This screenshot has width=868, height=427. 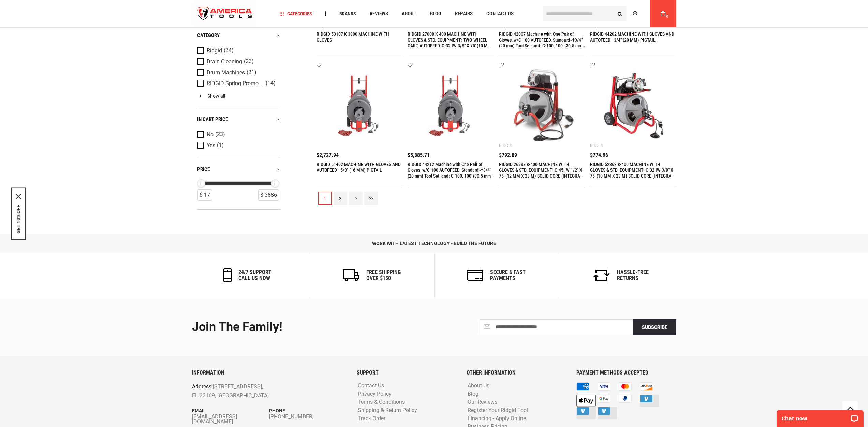 What do you see at coordinates (620, 13) in the screenshot?
I see `button: Search` at bounding box center [620, 13].